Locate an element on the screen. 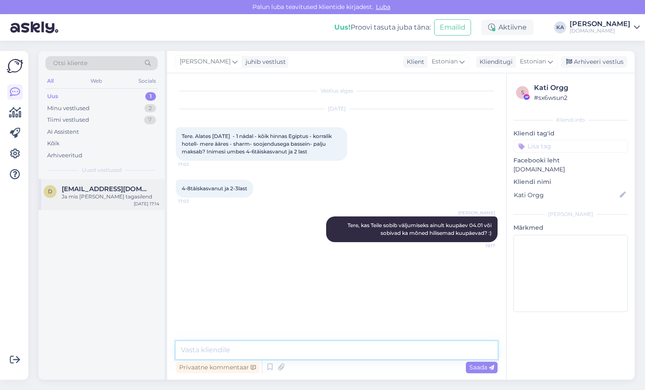  span: Saada is located at coordinates (482, 367).